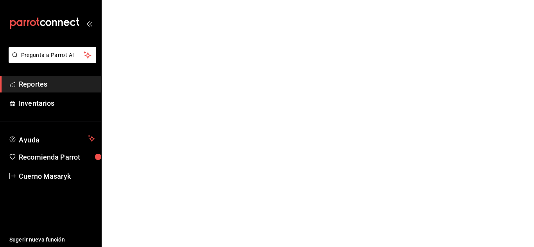  What do you see at coordinates (89, 23) in the screenshot?
I see `button: open_drawer_menu` at bounding box center [89, 23].